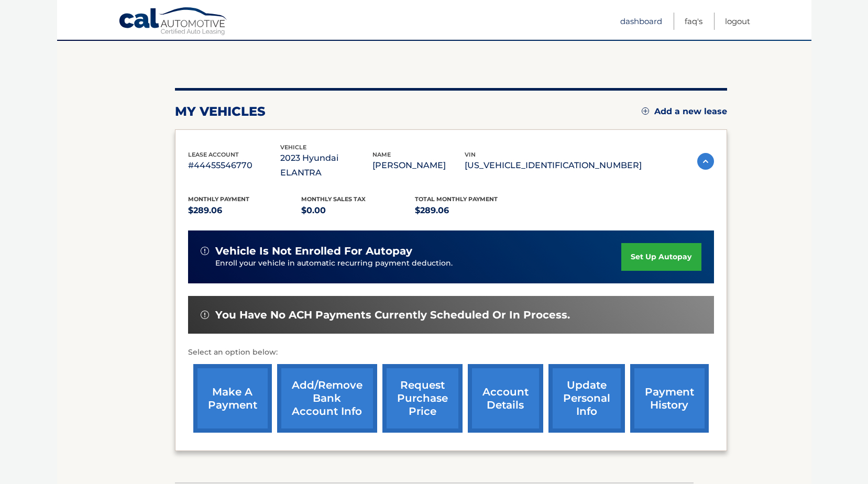 The height and width of the screenshot is (484, 868). I want to click on p: Select an option below:, so click(451, 353).